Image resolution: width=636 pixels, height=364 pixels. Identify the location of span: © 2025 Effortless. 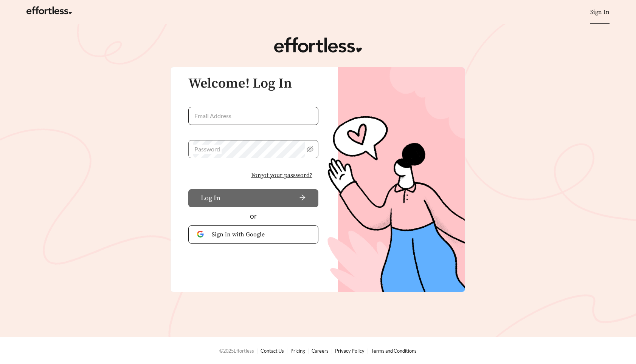
(237, 351).